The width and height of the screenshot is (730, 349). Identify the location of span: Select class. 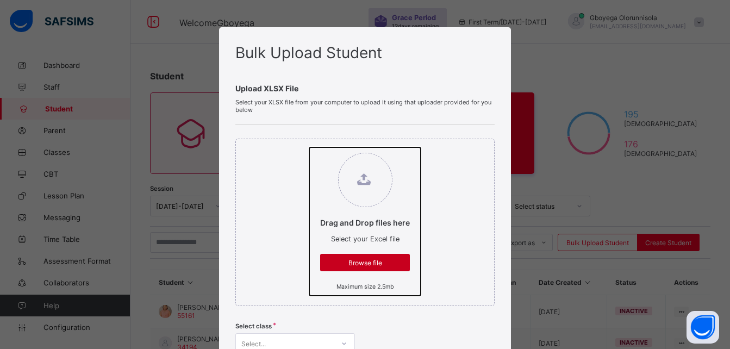
(253, 326).